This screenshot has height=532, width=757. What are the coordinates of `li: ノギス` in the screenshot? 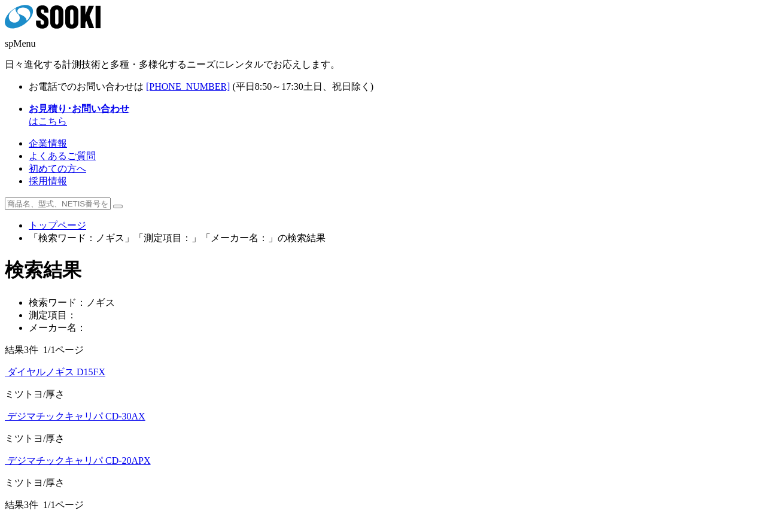 It's located at (390, 303).